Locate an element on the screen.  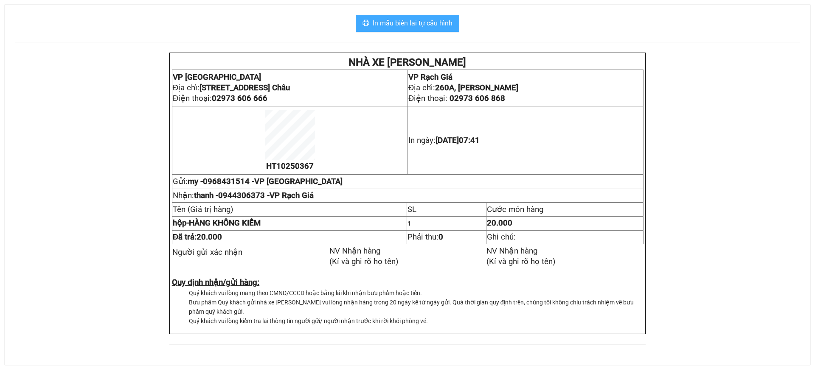
button: printerIn mẫu biên lai tự cấu hình is located at coordinates (407, 23).